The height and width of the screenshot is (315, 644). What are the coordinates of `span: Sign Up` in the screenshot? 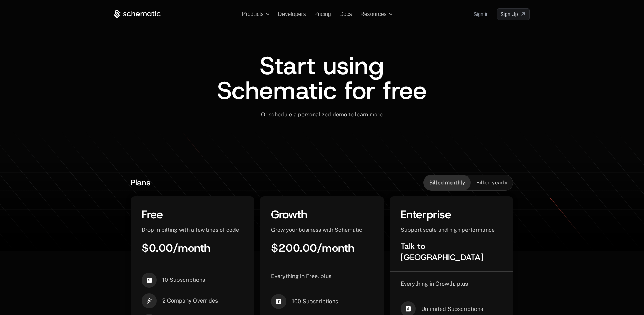 It's located at (510, 14).